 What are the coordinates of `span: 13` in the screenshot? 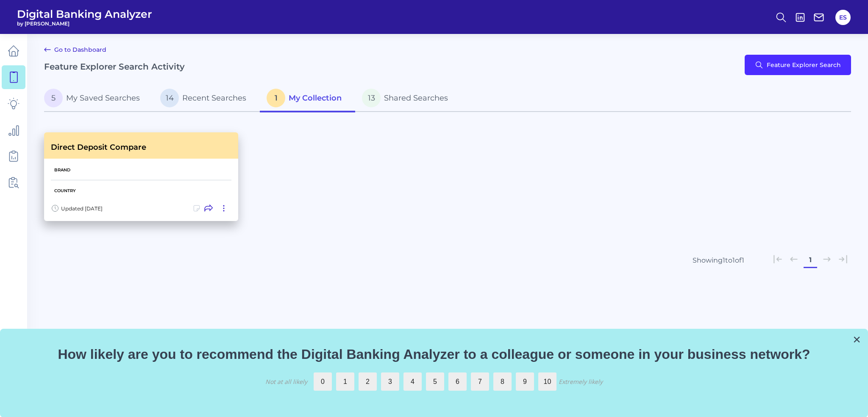 It's located at (371, 98).